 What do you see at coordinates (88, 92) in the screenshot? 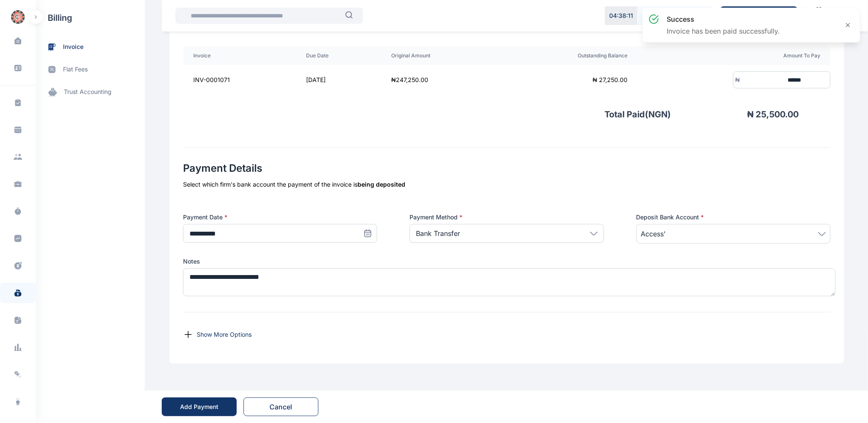
I see `span: trust accounting` at bounding box center [88, 92].